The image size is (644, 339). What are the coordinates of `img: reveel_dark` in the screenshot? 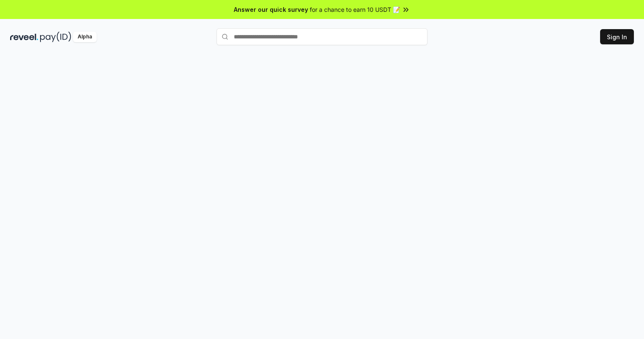 It's located at (24, 37).